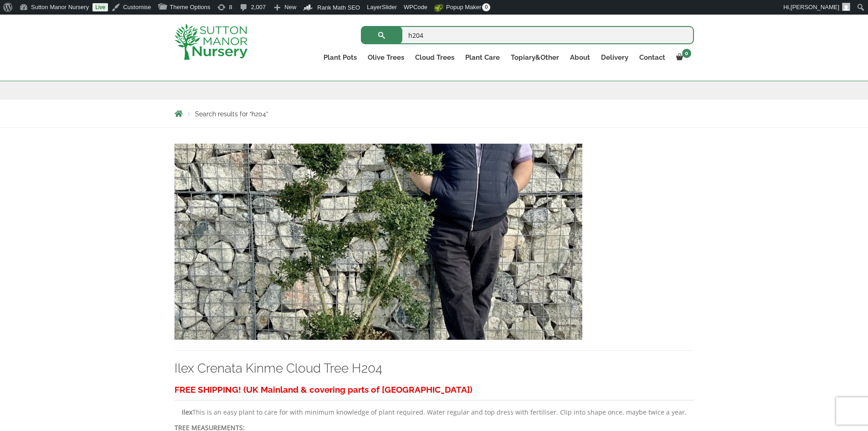 This screenshot has height=431, width=868. Describe the element at coordinates (527, 35) in the screenshot. I see `input: Search...` at that location.